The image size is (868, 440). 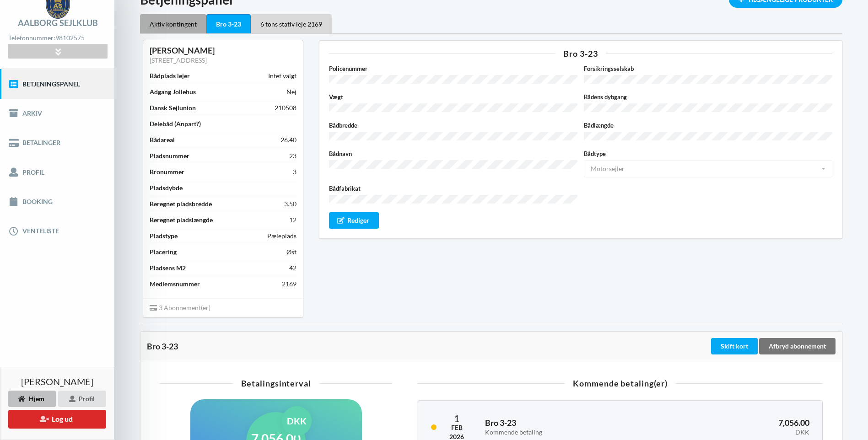 What do you see at coordinates (163, 252) in the screenshot?
I see `div: Placering` at bounding box center [163, 252].